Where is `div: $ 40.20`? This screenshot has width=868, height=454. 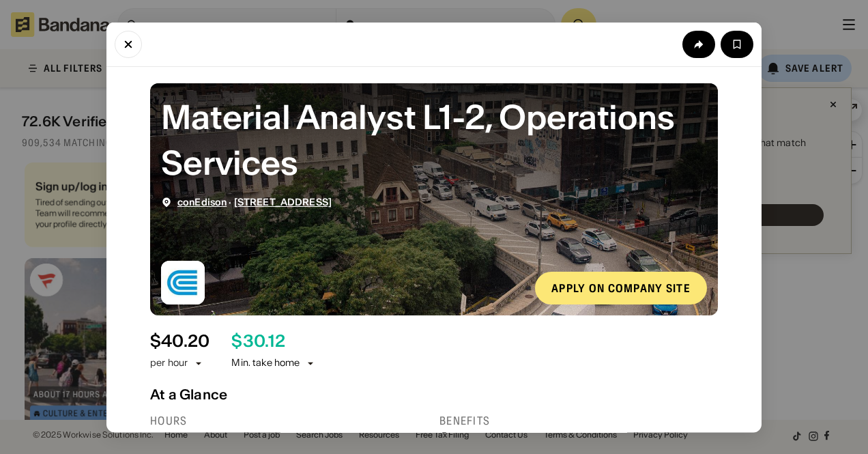
div: $ 40.20 is located at coordinates (179, 341).